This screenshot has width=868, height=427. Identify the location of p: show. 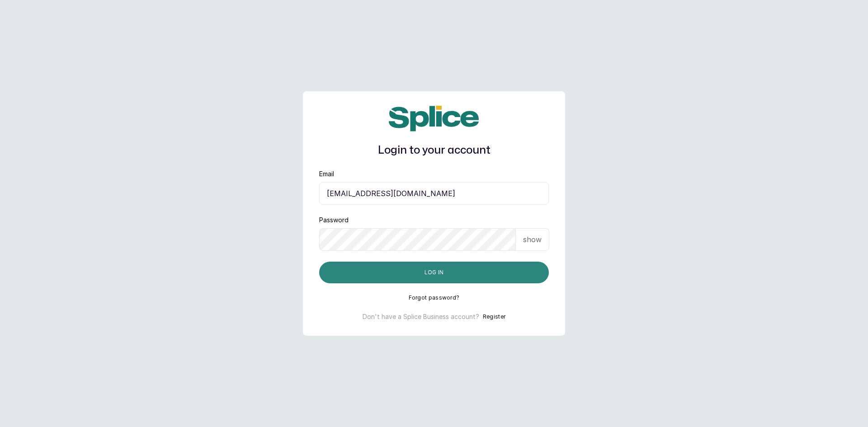
(532, 240).